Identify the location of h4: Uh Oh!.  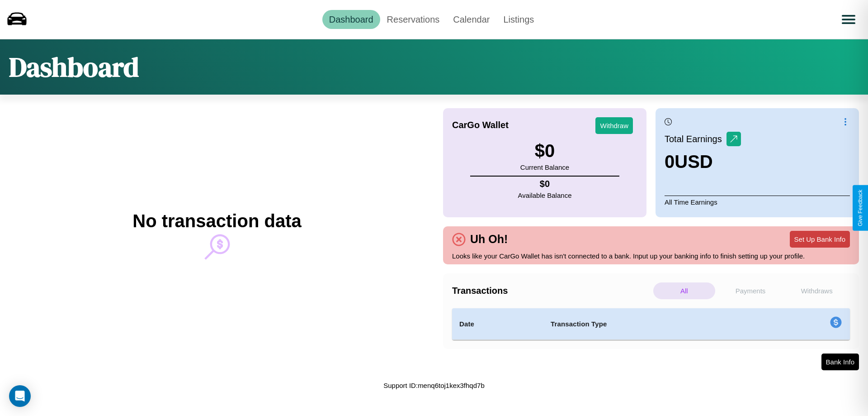
(488, 239).